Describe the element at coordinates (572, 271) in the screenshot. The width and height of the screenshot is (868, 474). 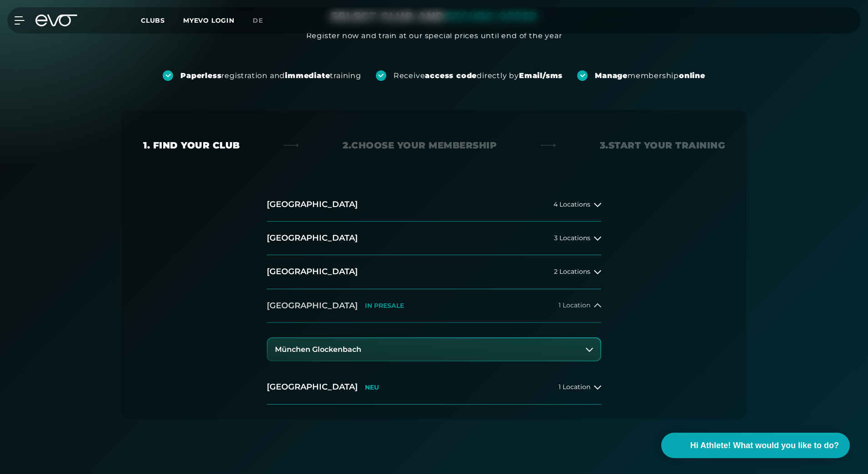
I see `span: 2 Locations` at that location.